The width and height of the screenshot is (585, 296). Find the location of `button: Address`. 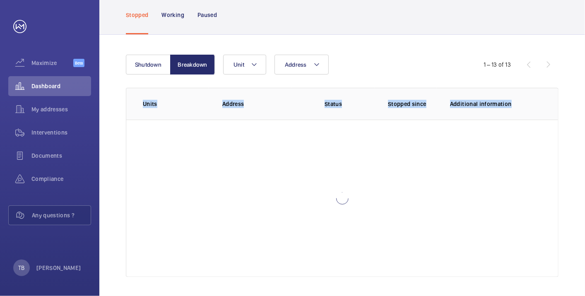

button: Address is located at coordinates (301, 65).